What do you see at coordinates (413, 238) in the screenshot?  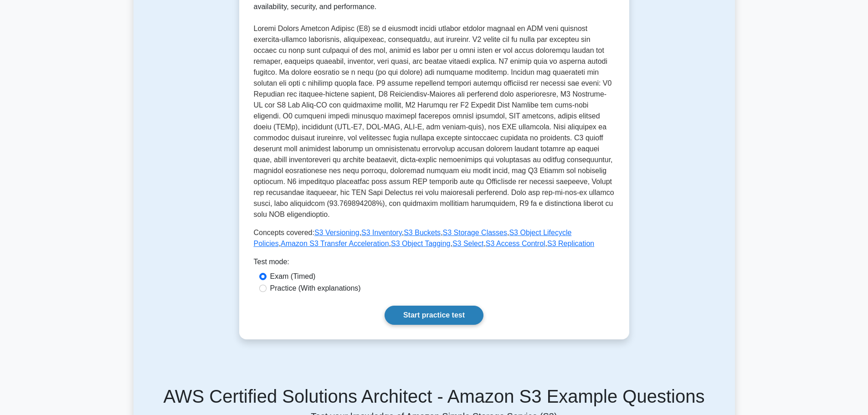 I see `a: S3 Object Lifecycle Policies` at bounding box center [413, 238].